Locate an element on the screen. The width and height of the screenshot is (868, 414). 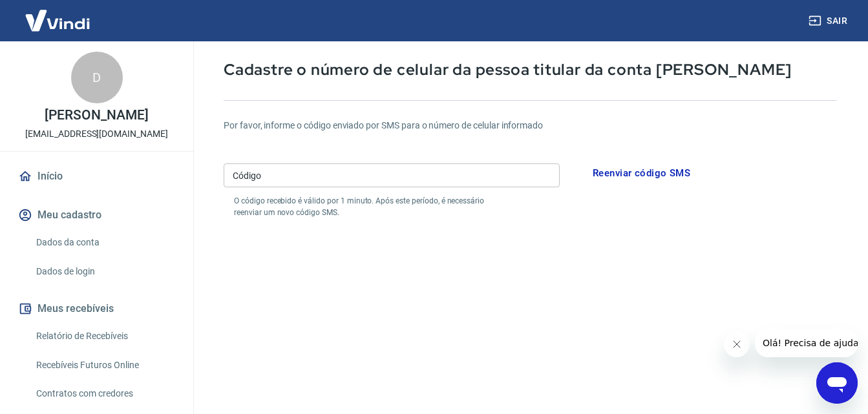
a: Relatório de Recebíveis is located at coordinates (104, 336).